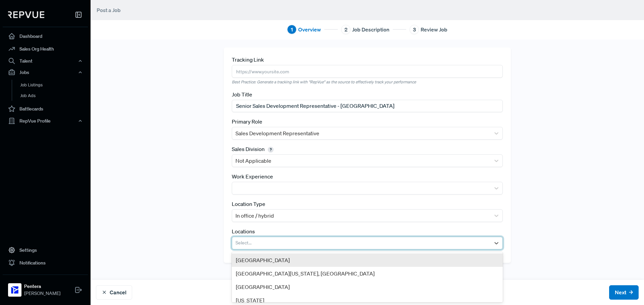 This screenshot has height=305, width=644. What do you see at coordinates (45, 72) in the screenshot?
I see `button: Jobs` at bounding box center [45, 72].